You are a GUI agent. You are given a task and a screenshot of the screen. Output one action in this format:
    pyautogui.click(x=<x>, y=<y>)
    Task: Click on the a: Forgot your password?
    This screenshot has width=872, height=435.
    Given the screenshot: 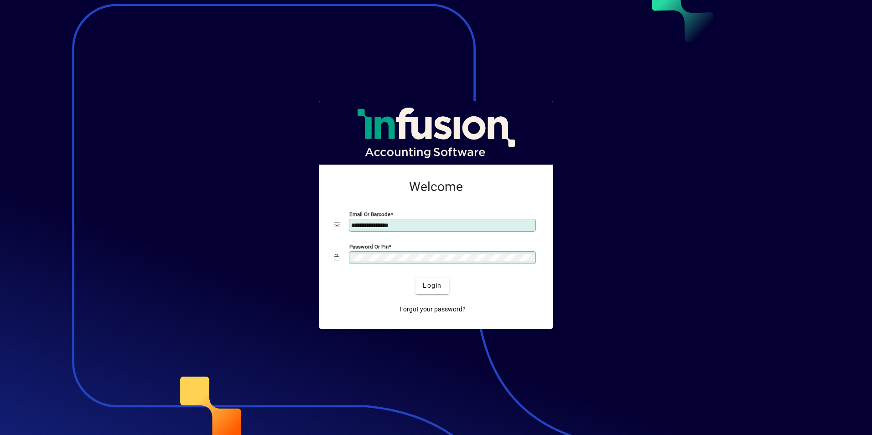 What is the action you would take?
    pyautogui.click(x=433, y=310)
    